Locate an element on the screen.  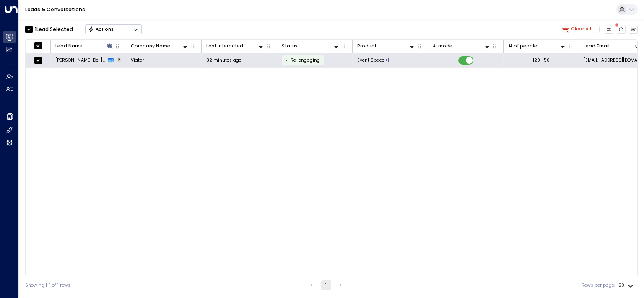
button: Actions is located at coordinates (113, 29).